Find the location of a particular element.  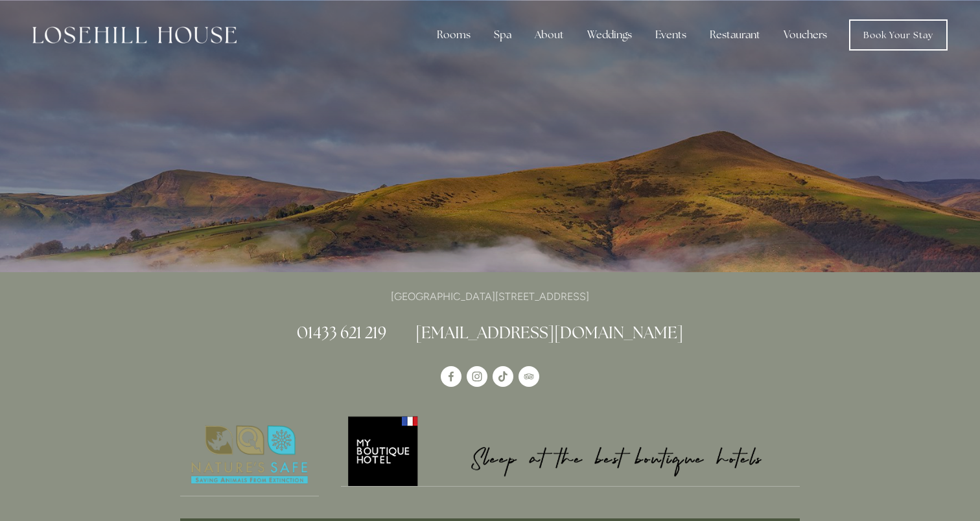

div: About is located at coordinates (549, 35).